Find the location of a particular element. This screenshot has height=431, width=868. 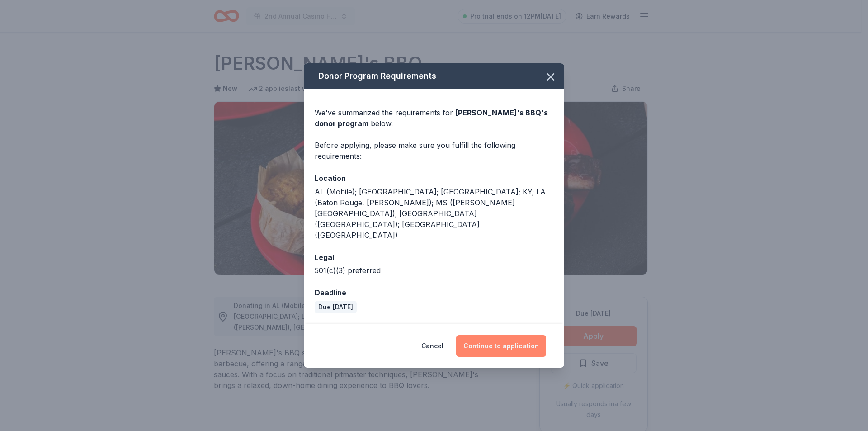

div: Donor Program Requirements is located at coordinates (434, 76).